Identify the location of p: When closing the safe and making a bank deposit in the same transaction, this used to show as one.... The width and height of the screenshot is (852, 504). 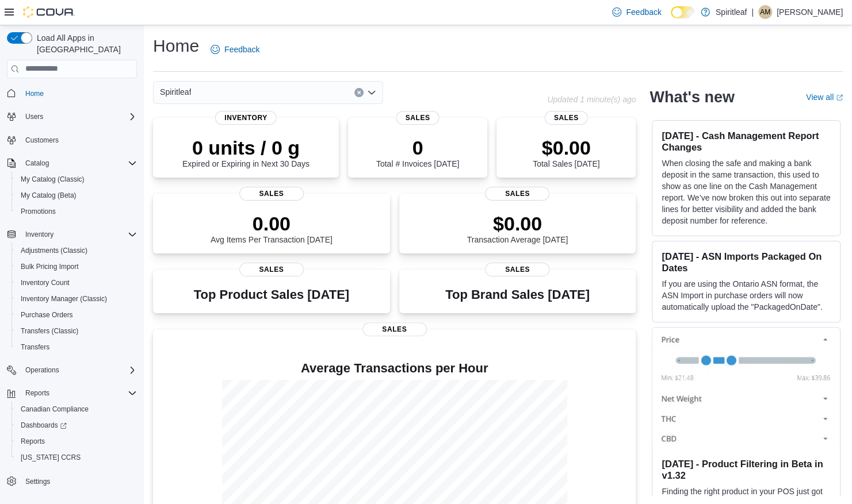
(746, 192).